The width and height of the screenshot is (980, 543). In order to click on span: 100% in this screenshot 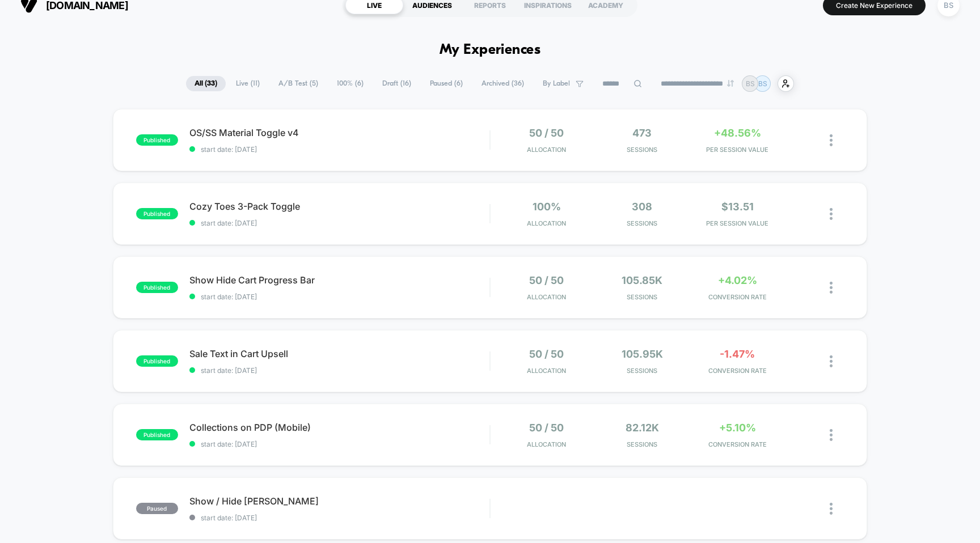, I will do `click(546, 206)`.